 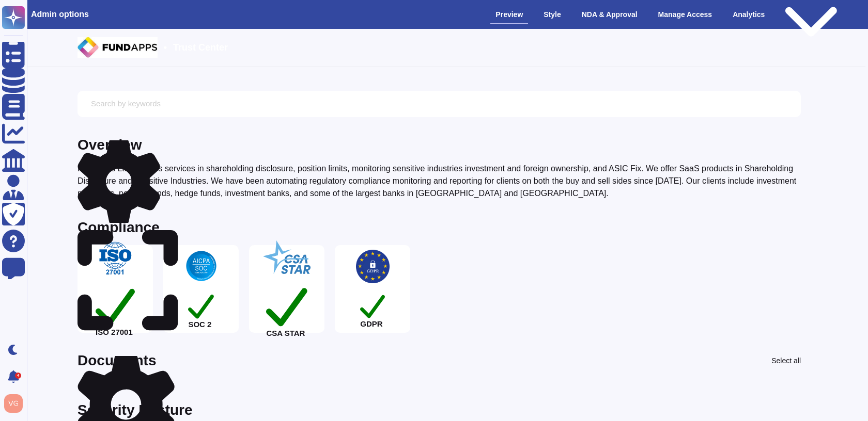 I want to click on div: GDPR, so click(x=372, y=310).